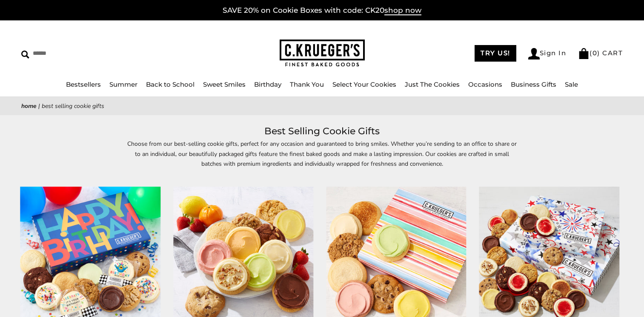 The width and height of the screenshot is (644, 317). Describe the element at coordinates (25, 54) in the screenshot. I see `img: Search` at that location.